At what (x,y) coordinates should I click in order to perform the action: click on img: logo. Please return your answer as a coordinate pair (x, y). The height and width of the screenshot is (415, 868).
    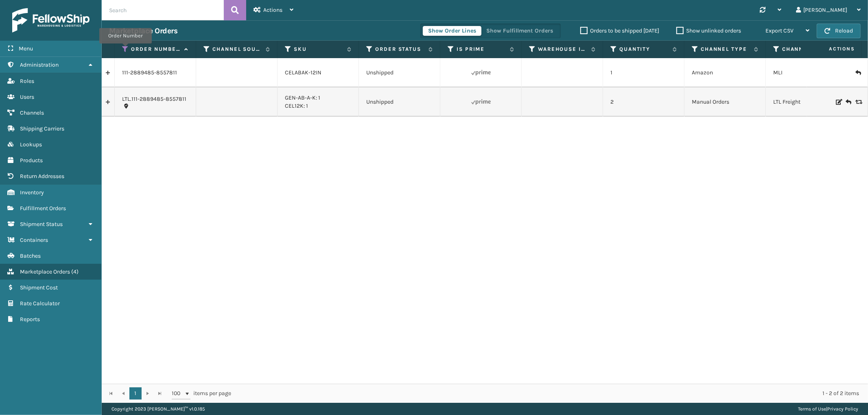
    Looking at the image, I should click on (51, 20).